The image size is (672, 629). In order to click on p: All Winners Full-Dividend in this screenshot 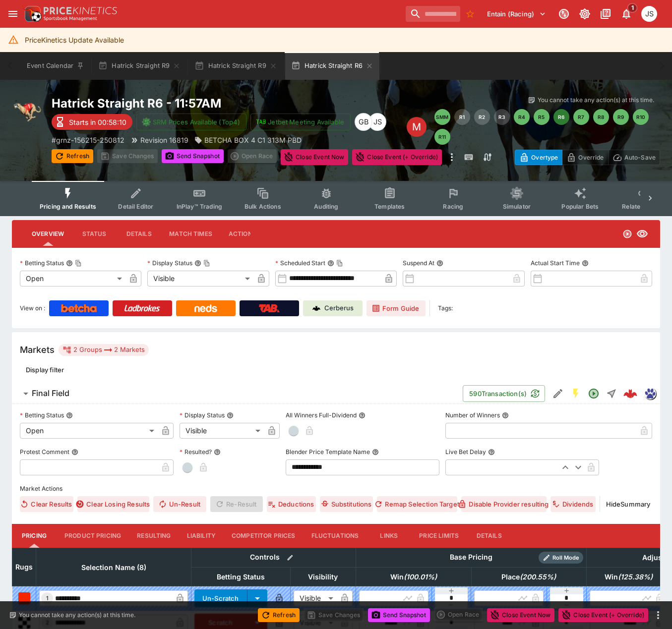, I will do `click(321, 415)`.